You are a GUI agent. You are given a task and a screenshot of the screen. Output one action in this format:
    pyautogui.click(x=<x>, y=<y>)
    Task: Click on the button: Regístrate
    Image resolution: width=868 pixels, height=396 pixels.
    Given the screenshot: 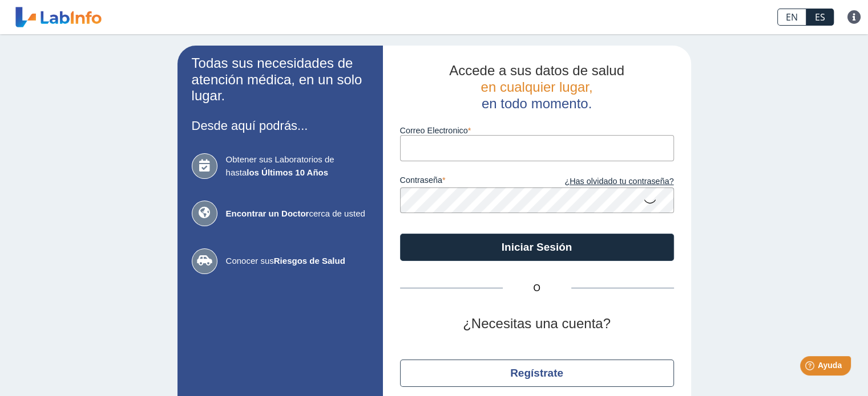 What is the action you would take?
    pyautogui.click(x=537, y=373)
    